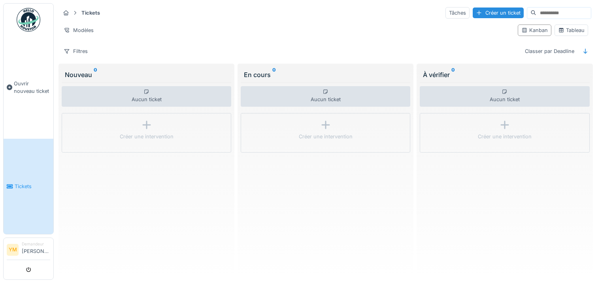 This screenshot has height=283, width=598. I want to click on img: Badge_color-CXgf-gQk.svg, so click(28, 20).